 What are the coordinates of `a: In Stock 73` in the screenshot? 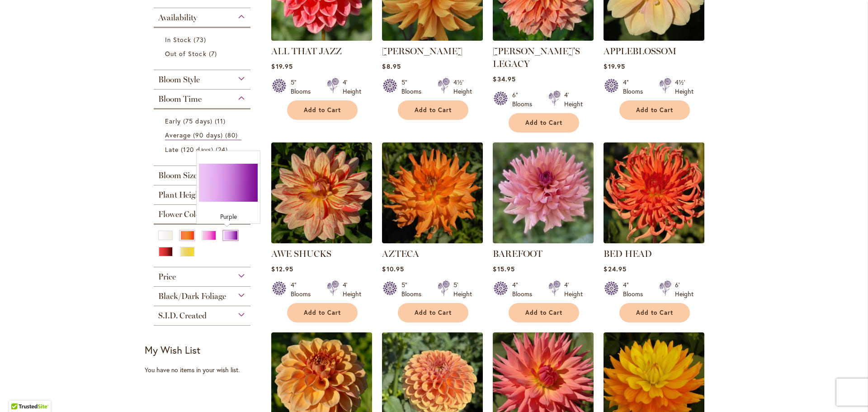 It's located at (203, 40).